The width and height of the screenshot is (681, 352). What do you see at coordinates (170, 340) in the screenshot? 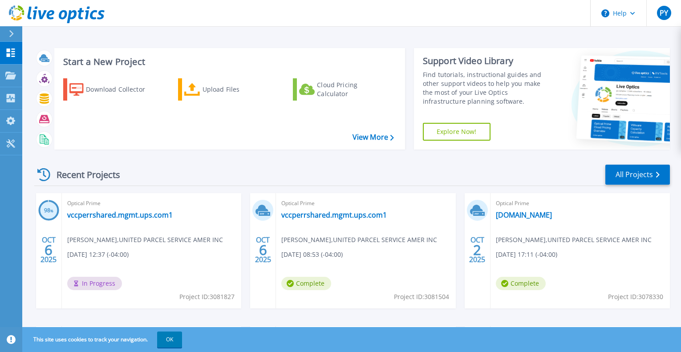
I see `button: OK` at bounding box center [170, 340].